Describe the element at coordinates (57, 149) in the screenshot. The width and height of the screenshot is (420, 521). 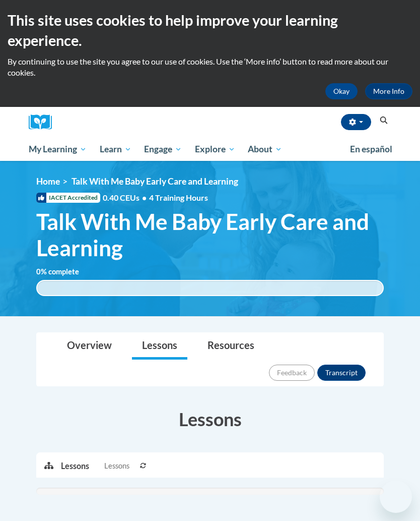
I see `a: My Learning` at that location.